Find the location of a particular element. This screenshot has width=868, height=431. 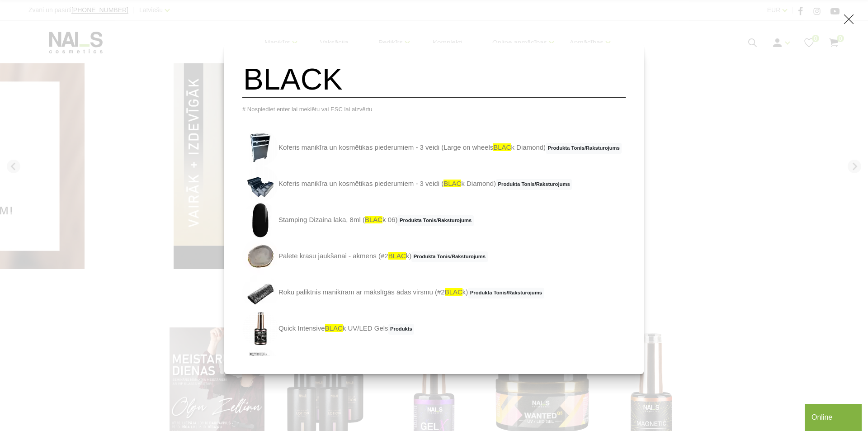

a: Koferis manikīra un kosmētikas piederumiem - 3 veidi (Large on wheelsBLACk Diamond)Produkta Tonis... is located at coordinates (432, 148).